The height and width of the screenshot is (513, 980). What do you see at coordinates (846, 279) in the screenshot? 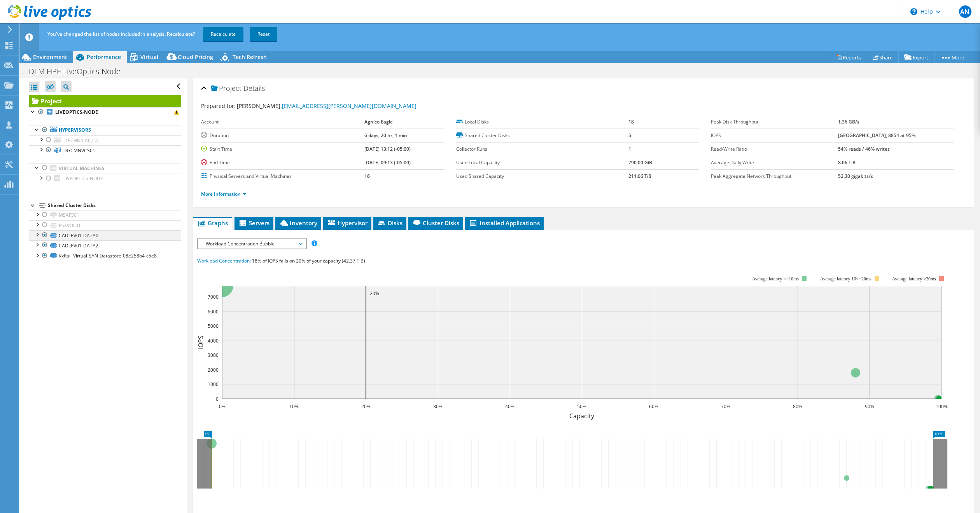
I see `tspan: Average latency 10<=20ms` at bounding box center [846, 279].